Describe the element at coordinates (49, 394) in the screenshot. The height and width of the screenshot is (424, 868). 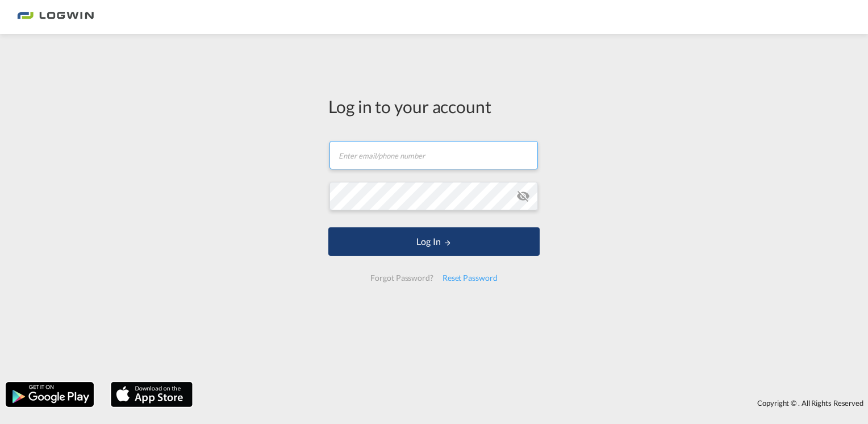
I see `img: google.png` at that location.